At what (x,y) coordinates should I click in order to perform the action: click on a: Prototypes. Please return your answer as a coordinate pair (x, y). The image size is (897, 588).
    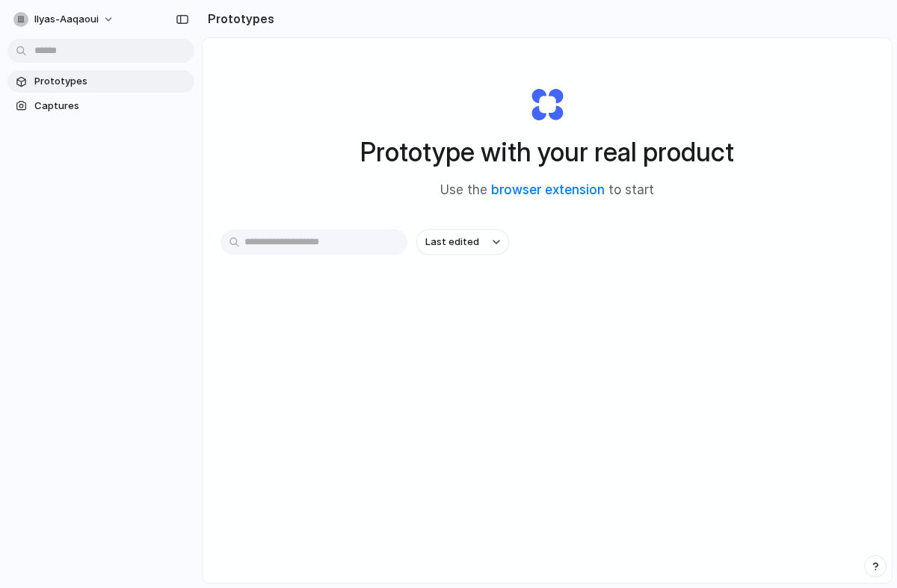
    Looking at the image, I should click on (101, 82).